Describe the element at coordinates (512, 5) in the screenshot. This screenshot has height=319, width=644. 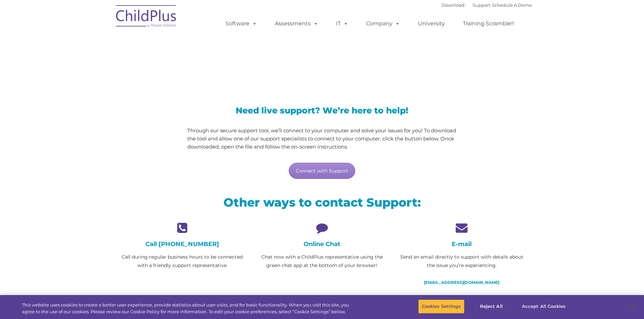
I see `a: Schedule A Demo` at that location.